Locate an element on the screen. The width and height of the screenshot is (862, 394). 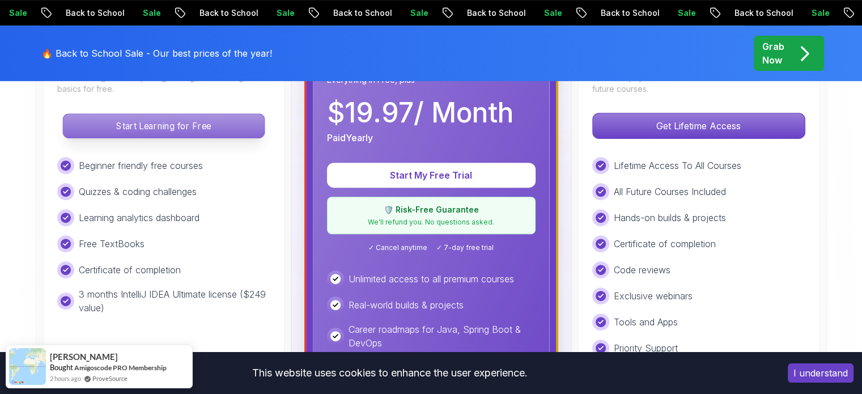
p: Lifetime Access To All Courses is located at coordinates (677, 165).